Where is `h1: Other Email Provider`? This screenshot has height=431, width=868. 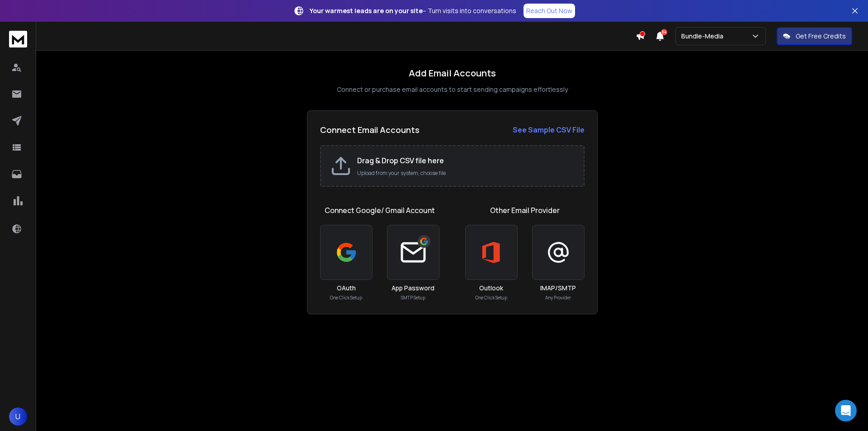 h1: Other Email Provider is located at coordinates (525, 210).